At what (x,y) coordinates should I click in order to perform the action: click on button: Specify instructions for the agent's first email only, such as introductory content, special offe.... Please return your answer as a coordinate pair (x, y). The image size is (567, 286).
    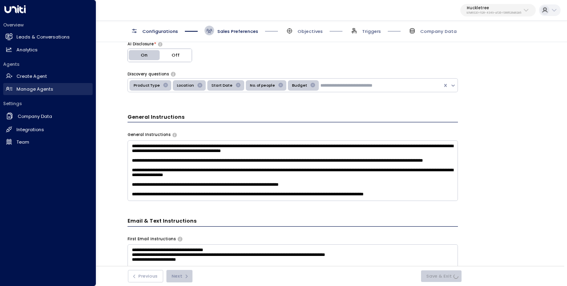
    Looking at the image, I should click on (179, 238).